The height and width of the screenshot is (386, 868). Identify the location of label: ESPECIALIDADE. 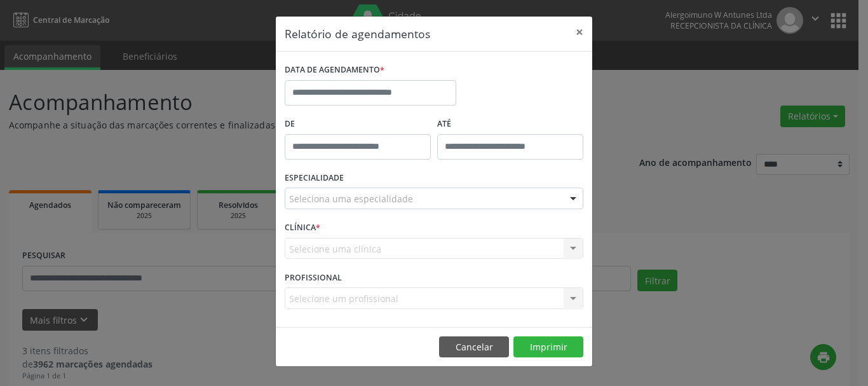
(314, 178).